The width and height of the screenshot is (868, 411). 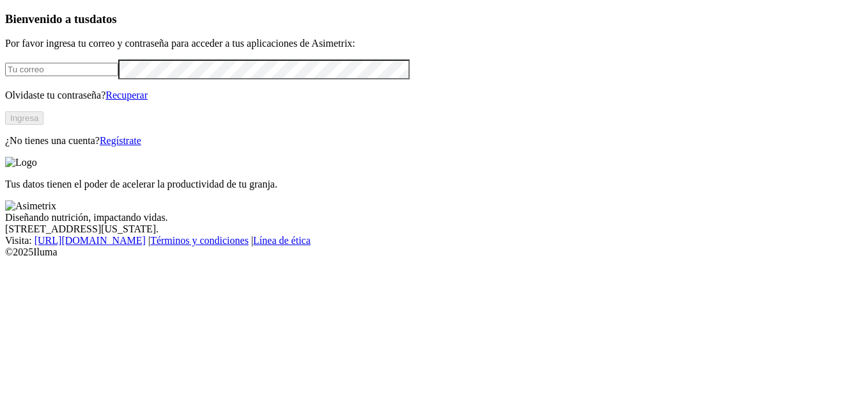 I want to click on img: Asimetrix, so click(x=31, y=206).